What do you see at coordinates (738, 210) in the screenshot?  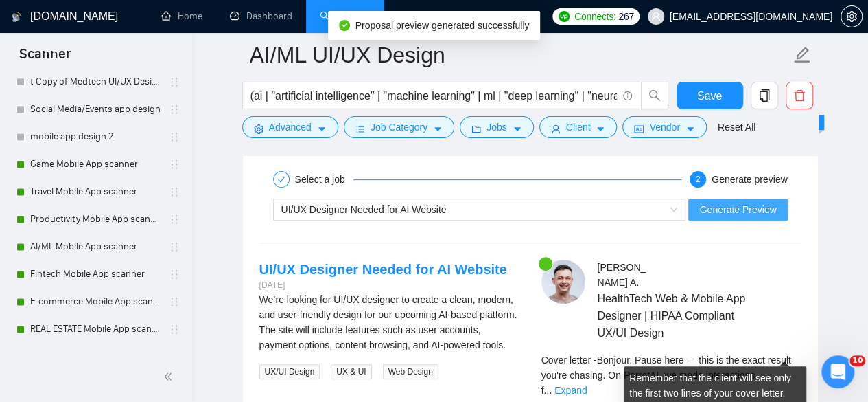 I see `button: Generate Preview` at bounding box center [738, 210].